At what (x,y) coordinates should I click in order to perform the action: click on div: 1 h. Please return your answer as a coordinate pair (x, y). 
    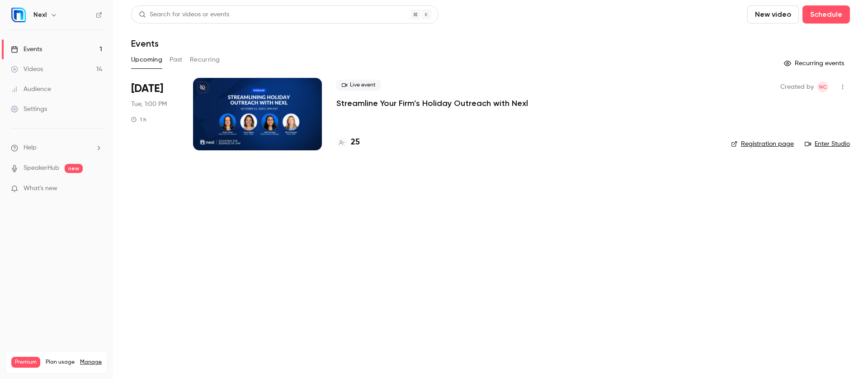
    Looking at the image, I should click on (139, 120).